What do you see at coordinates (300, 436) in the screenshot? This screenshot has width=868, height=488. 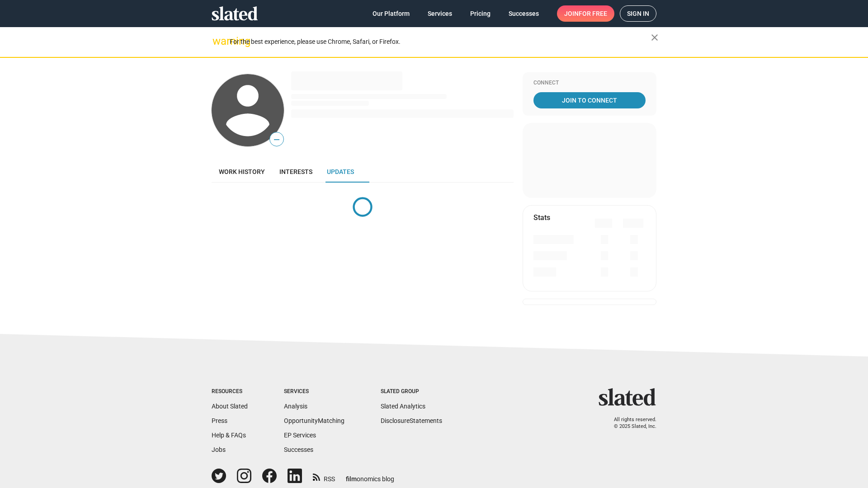 I see `a: EP Services` at bounding box center [300, 436].